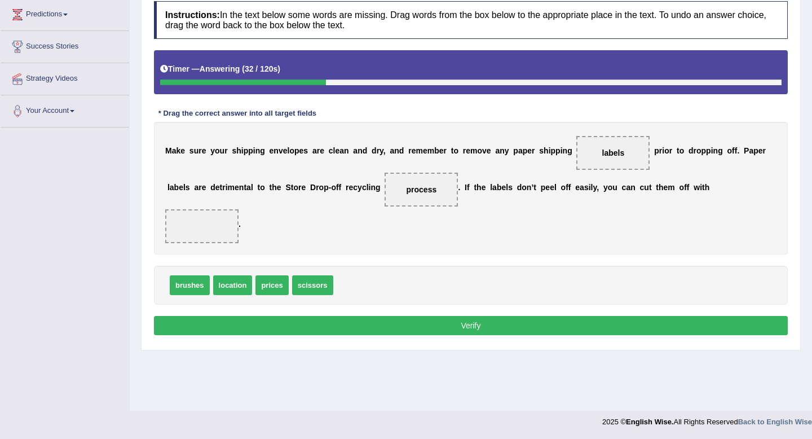 The width and height of the screenshot is (812, 439). What do you see at coordinates (65, 45) in the screenshot?
I see `a: Success Stories` at bounding box center [65, 45].